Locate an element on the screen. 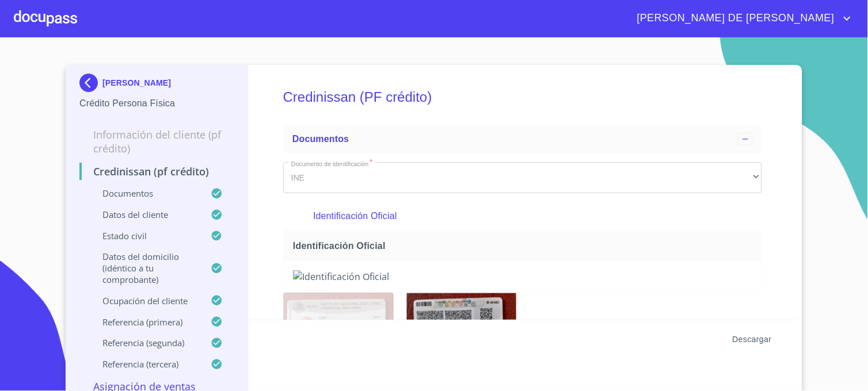 The height and width of the screenshot is (391, 868). div: INE is located at coordinates (523, 178).